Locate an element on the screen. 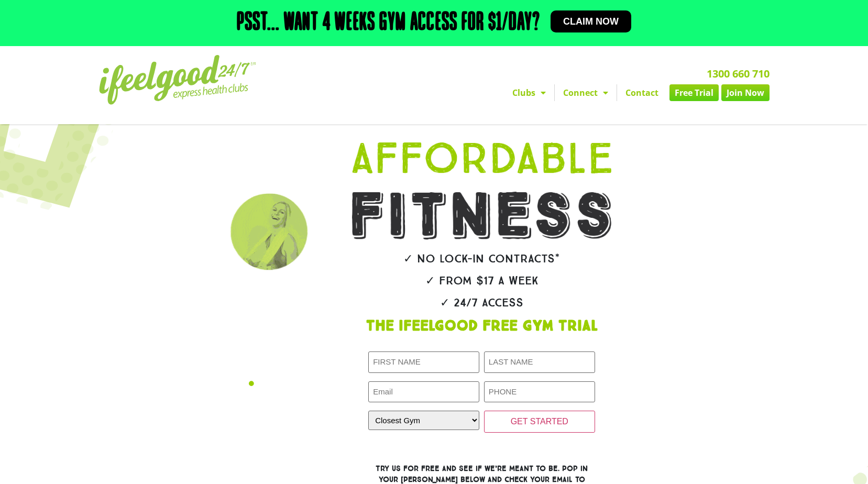  a: Free Trial is located at coordinates (694, 93).